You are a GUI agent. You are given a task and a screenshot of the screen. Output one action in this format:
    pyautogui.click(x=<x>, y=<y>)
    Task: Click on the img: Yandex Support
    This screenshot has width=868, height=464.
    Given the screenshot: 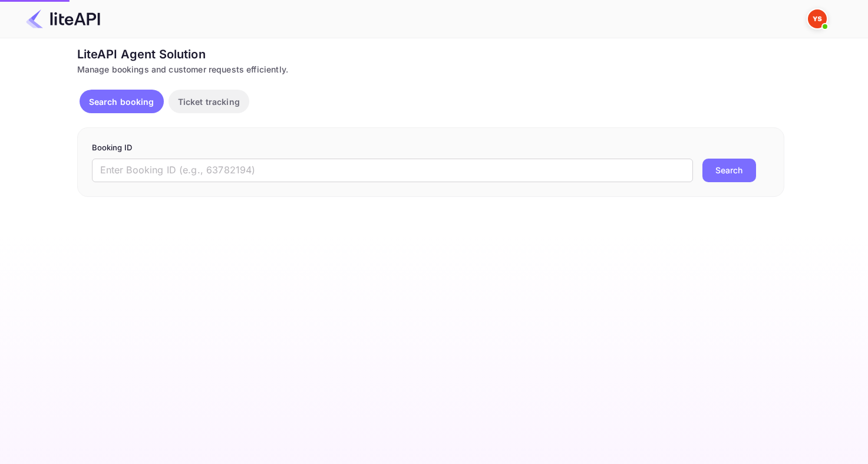 What is the action you would take?
    pyautogui.click(x=818, y=19)
    